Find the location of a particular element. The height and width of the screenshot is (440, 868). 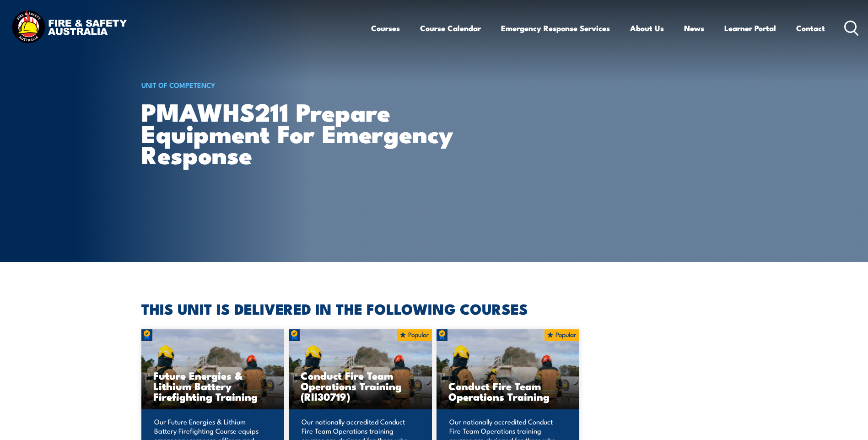

a: Contact is located at coordinates (810, 28).